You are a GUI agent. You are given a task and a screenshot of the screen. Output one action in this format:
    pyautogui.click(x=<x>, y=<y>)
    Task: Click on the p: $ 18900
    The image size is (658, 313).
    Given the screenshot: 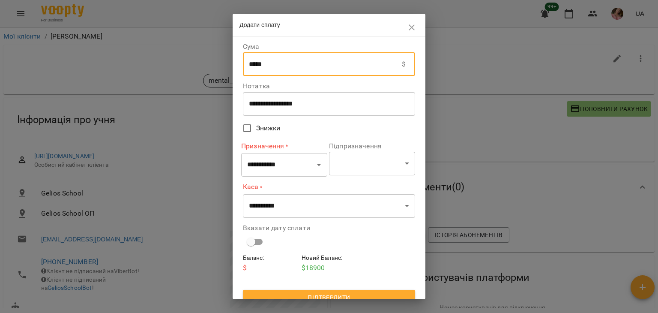 What is the action you would take?
    pyautogui.click(x=329, y=268)
    